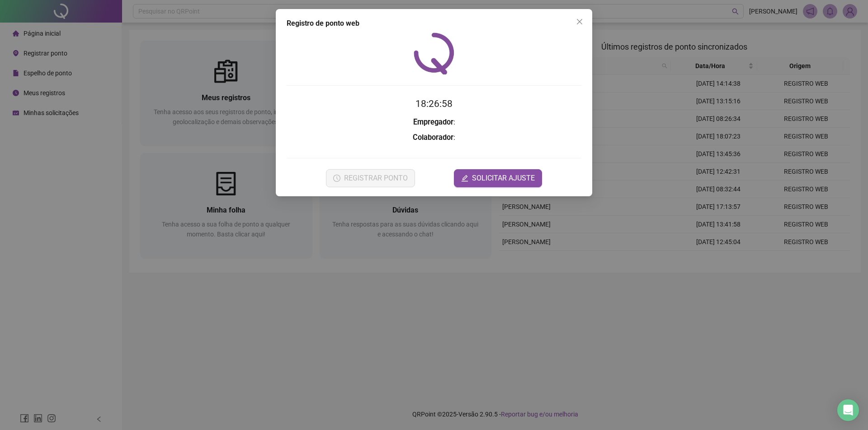 Image resolution: width=868 pixels, height=430 pixels. I want to click on strong: Empregador, so click(433, 122).